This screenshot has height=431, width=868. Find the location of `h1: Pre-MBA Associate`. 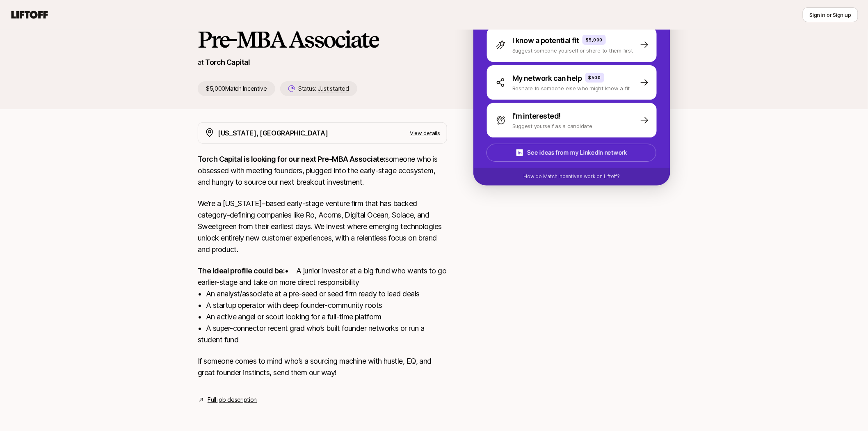

h1: Pre-MBA Associate is located at coordinates (322, 40).